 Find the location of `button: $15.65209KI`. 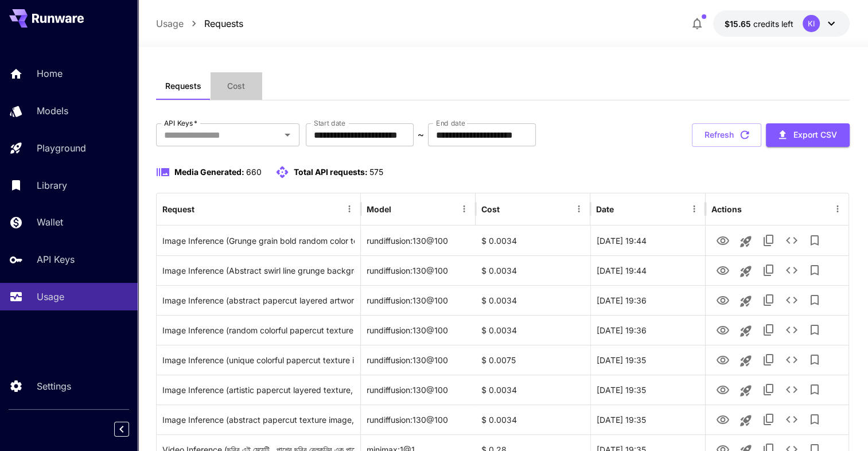

button: $15.65209KI is located at coordinates (782, 23).